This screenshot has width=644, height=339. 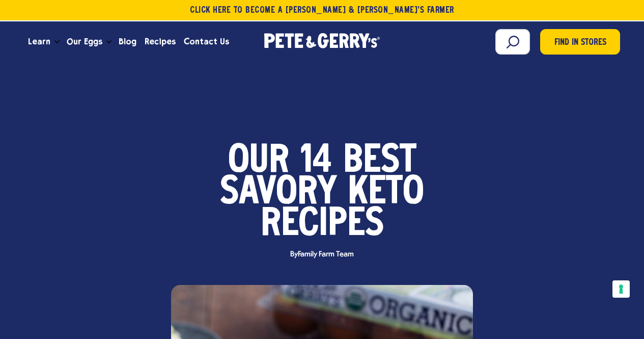 What do you see at coordinates (581, 43) in the screenshot?
I see `span: Find in Stores` at bounding box center [581, 43].